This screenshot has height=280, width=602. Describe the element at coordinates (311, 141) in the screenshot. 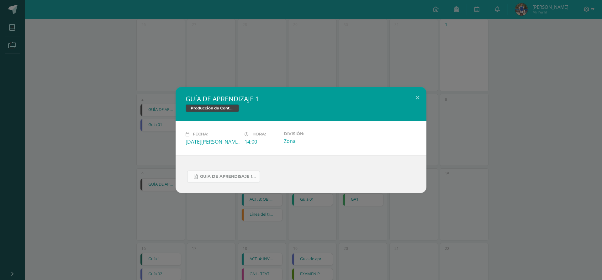

I see `div: Zona` at that location.